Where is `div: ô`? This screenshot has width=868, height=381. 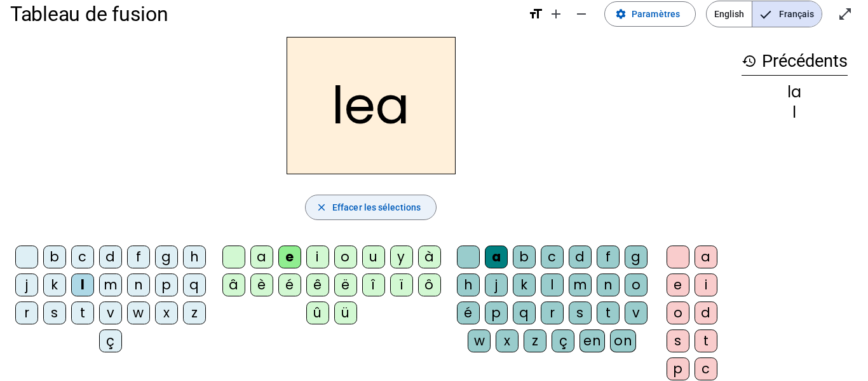 div: ô is located at coordinates (430, 285).